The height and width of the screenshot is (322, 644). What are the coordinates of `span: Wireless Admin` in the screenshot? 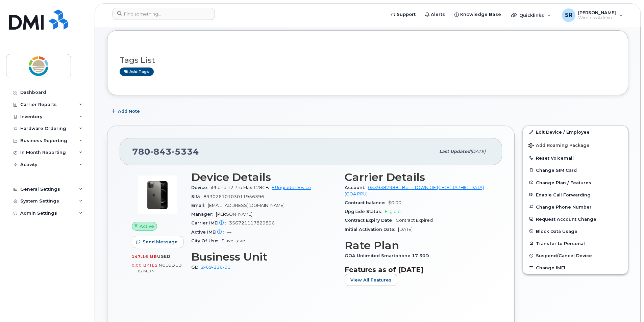 It's located at (597, 18).